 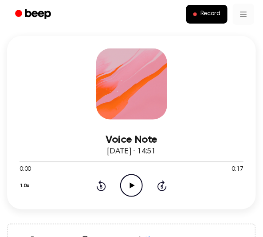 What do you see at coordinates (26, 185) in the screenshot?
I see `button: 1.0x` at bounding box center [26, 185].